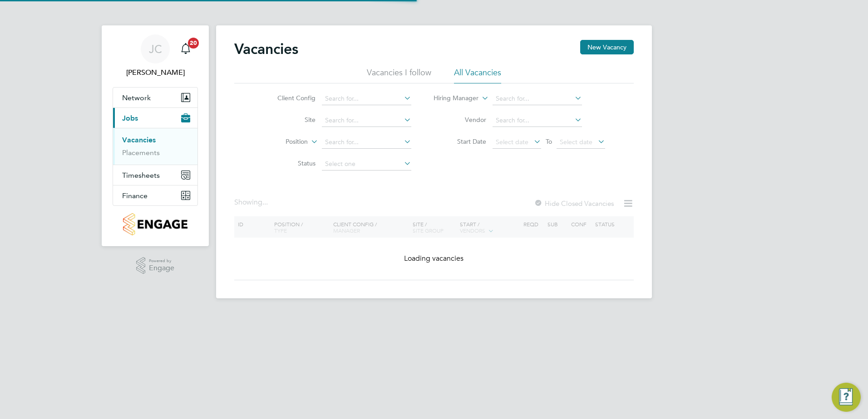  I want to click on label: Vendor, so click(460, 120).